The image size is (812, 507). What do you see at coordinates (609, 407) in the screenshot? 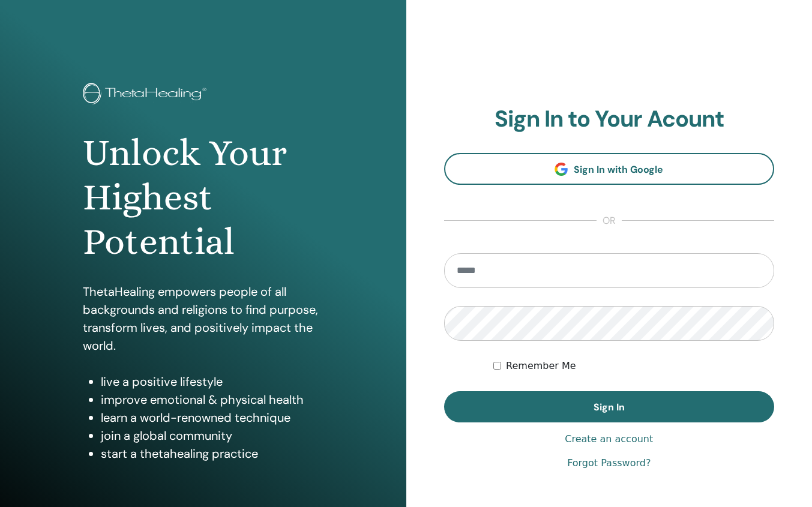
I see `button: Sign In` at bounding box center [609, 407].